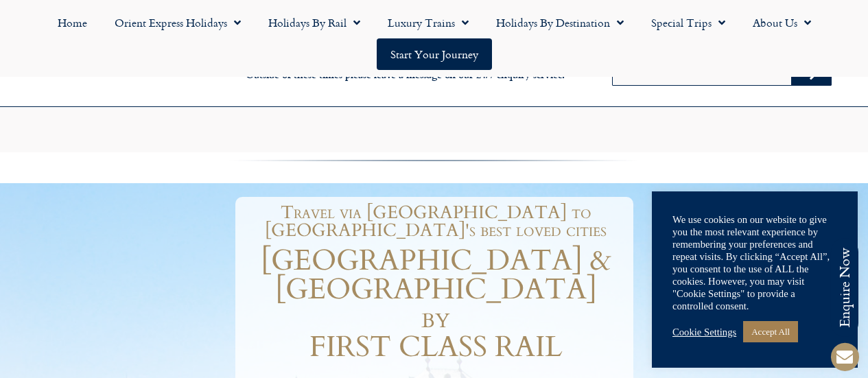 This screenshot has width=868, height=378. I want to click on a: Luxury Trains, so click(428, 23).